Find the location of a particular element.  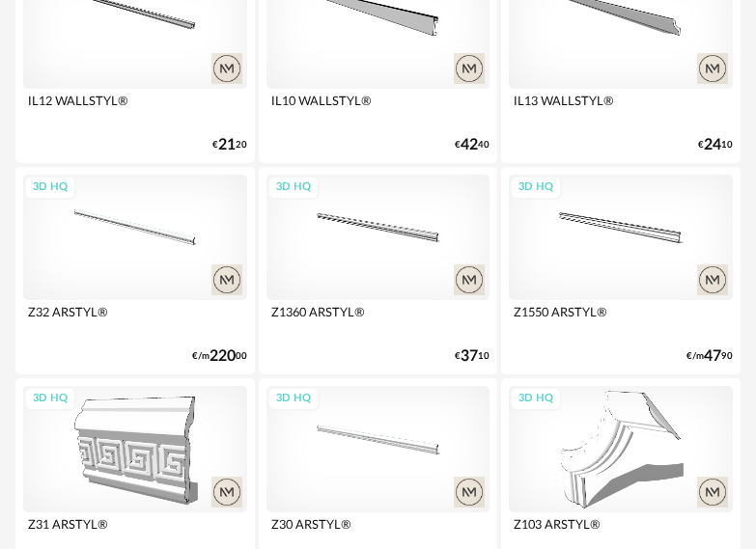

div: IL10 WALLSTYL® is located at coordinates (378, 108).